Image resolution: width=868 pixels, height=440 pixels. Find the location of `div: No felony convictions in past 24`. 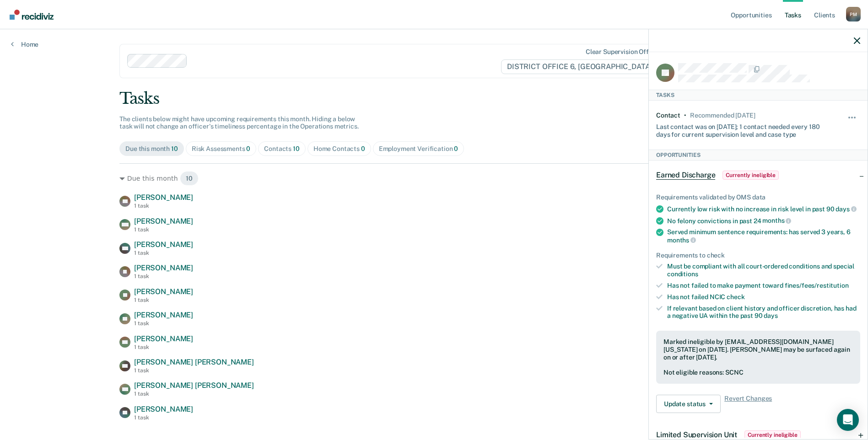

div: No felony convictions in past 24 is located at coordinates (764, 221).